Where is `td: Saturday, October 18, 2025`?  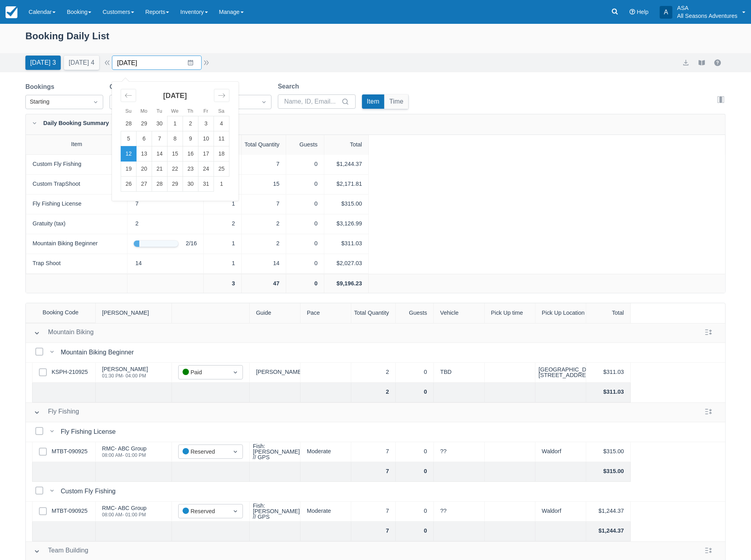 td: Saturday, October 18, 2025 is located at coordinates (222, 154).